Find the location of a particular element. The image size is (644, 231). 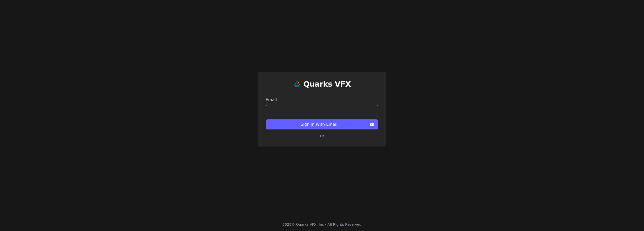

h1: Quarks VFX is located at coordinates (327, 84).